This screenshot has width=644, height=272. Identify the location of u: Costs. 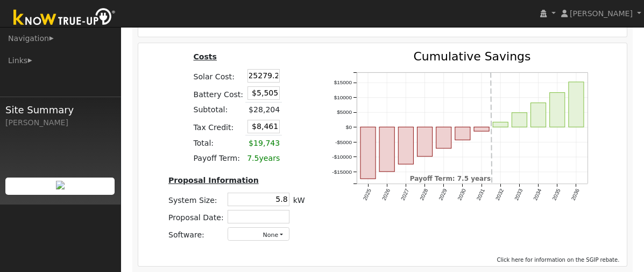
(205, 57).